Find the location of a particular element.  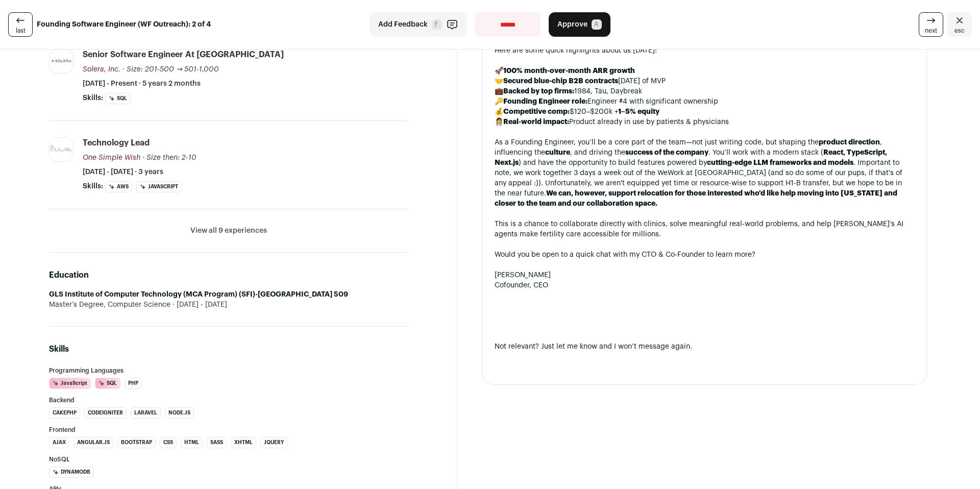

span: A is located at coordinates (596, 25).